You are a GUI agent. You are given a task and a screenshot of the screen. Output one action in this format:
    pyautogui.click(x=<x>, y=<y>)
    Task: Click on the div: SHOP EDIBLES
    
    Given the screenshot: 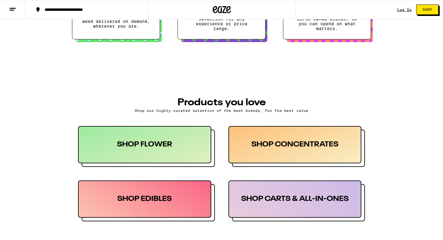 What is the action you would take?
    pyautogui.click(x=145, y=199)
    